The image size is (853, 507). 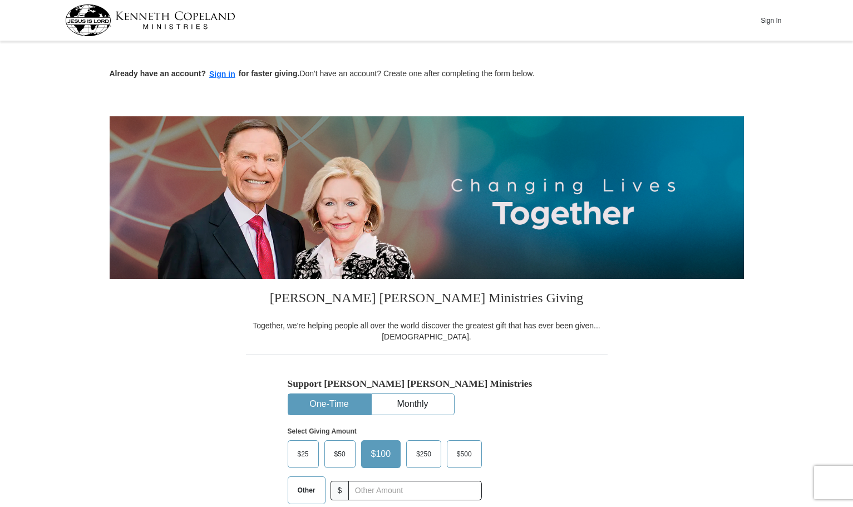 What do you see at coordinates (330, 404) in the screenshot?
I see `button: One-Time` at bounding box center [330, 404].